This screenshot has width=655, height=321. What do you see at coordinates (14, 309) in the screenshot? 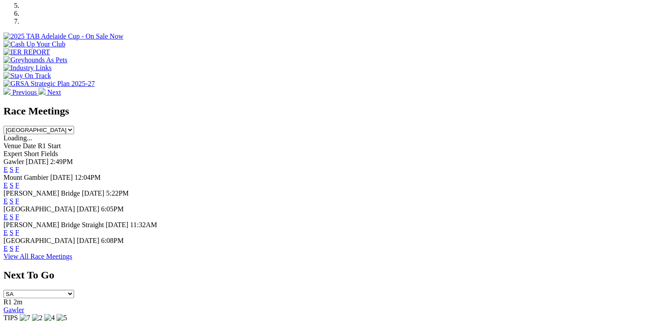
I see `a: Gawler` at bounding box center [14, 309].